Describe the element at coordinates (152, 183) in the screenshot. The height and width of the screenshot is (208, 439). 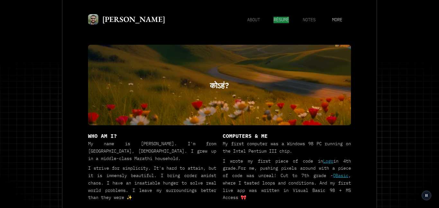
I see `p: I strive for simplicity. It's hard to attain, but it is immensly beautiful. I bring order amidst ...` at that location.